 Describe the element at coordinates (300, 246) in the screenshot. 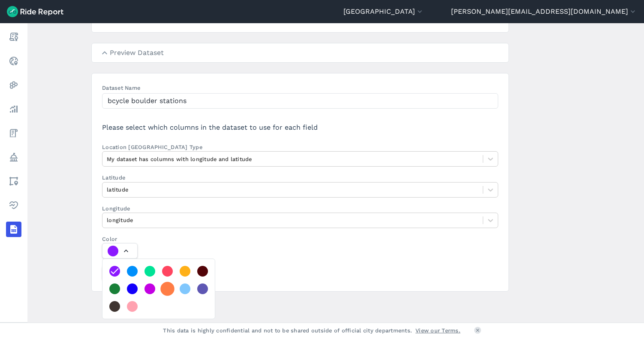

I see `label: Color` at that location.